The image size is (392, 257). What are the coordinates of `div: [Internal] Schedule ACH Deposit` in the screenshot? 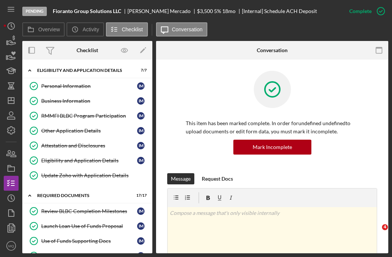 It's located at (280, 11).